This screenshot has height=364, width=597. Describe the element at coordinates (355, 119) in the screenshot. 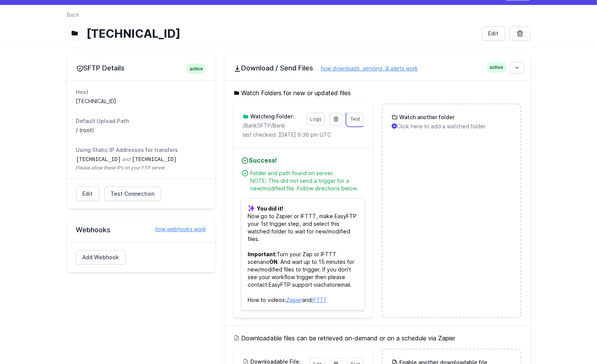

I see `span: Test` at that location.